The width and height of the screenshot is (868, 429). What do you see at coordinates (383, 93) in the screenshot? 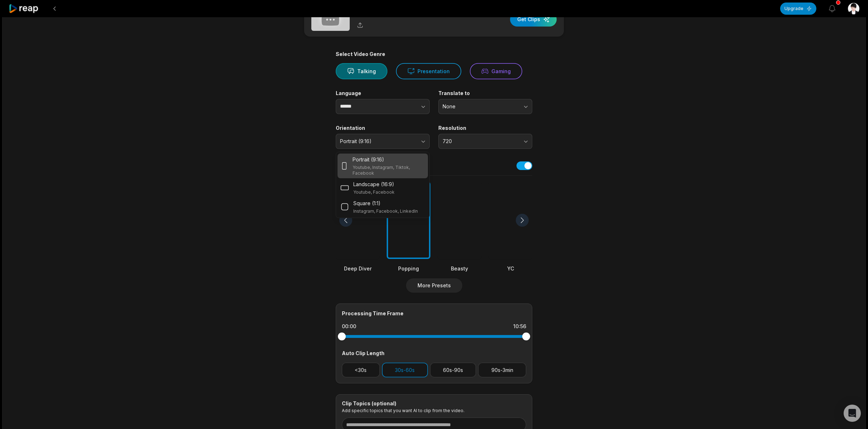
I see `label: Language` at bounding box center [383, 93].